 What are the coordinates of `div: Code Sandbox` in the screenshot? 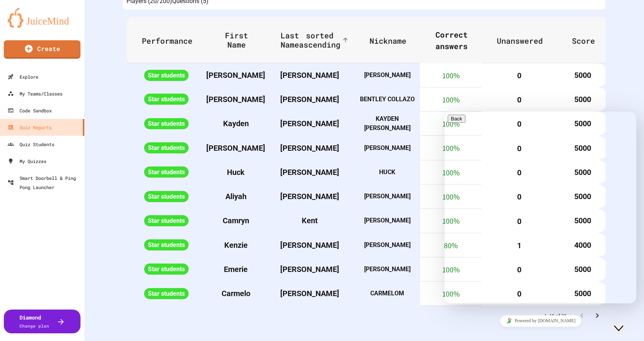 It's located at (30, 110).